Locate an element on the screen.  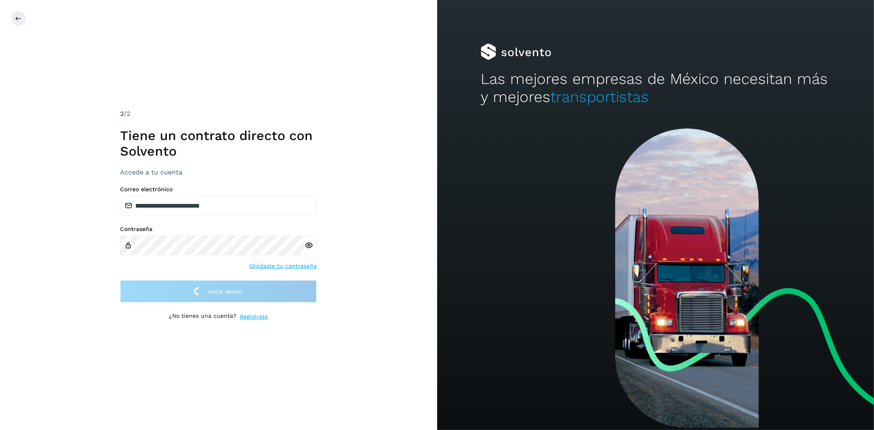
button: Inicia sesión is located at coordinates (218, 291).